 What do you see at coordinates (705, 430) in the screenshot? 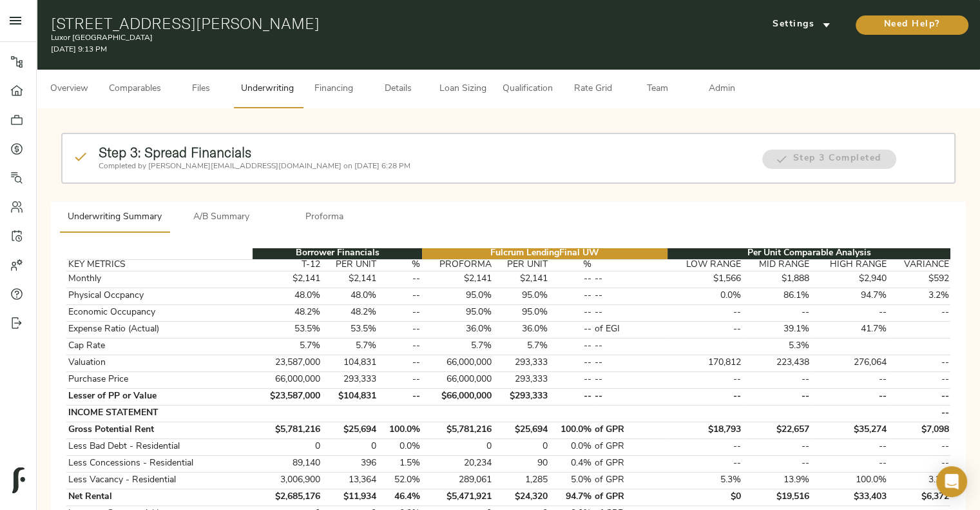
I see `td: $18,793` at bounding box center [705, 430].